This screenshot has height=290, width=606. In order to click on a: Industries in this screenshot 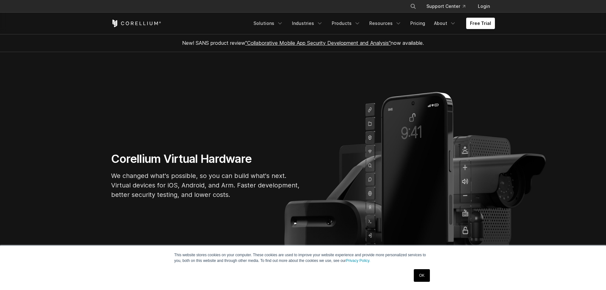, I will do `click(308, 23)`.